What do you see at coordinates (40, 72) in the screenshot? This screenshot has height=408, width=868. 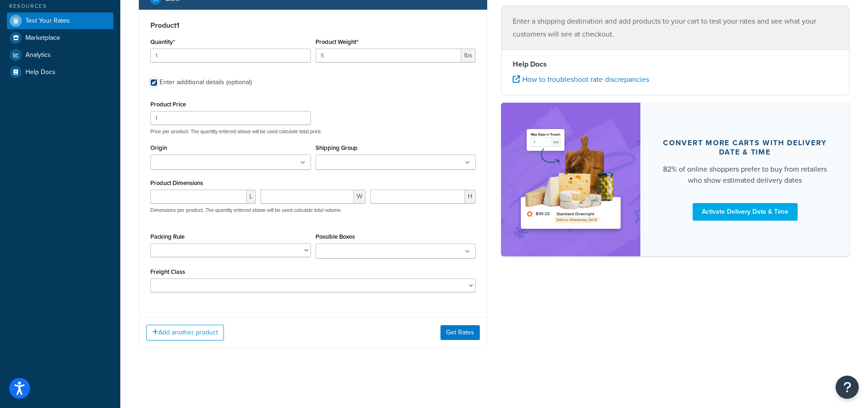 I see `span: Help Docs` at bounding box center [40, 72].